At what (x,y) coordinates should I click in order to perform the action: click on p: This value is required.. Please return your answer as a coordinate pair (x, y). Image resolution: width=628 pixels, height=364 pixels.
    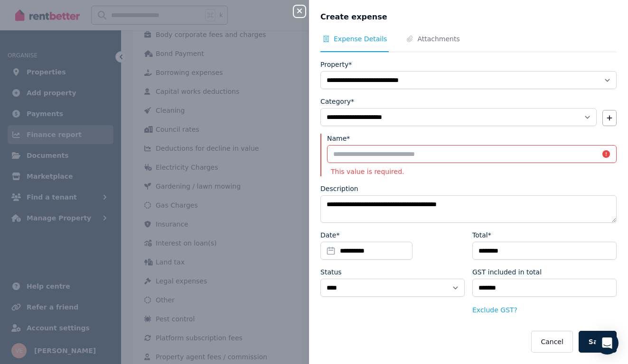
    Looking at the image, I should click on (472, 172).